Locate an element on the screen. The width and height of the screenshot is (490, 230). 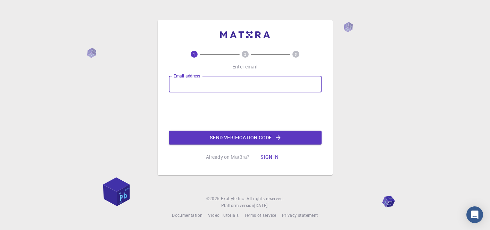
a: Video Tutorials is located at coordinates (223, 215).